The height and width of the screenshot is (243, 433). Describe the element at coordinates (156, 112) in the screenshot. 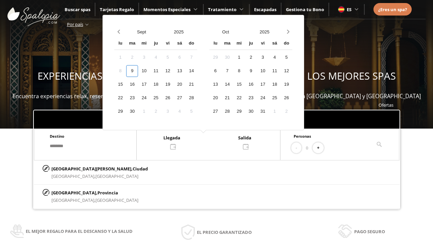

I see `div: 2` at that location.